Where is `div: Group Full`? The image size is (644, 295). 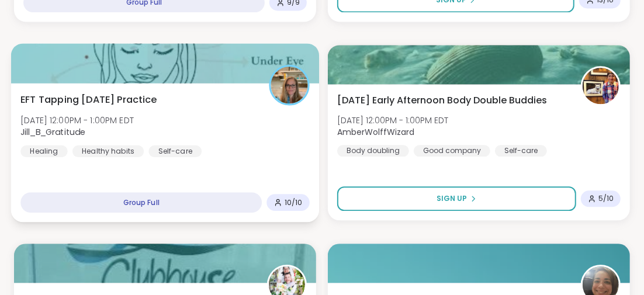
div: Group Full is located at coordinates (141, 202).